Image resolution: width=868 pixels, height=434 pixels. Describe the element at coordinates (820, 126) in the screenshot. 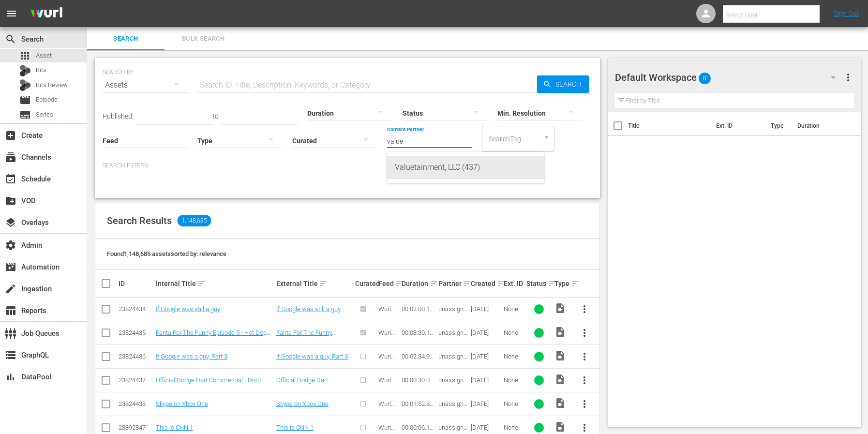

I see `th: Duration` at that location.